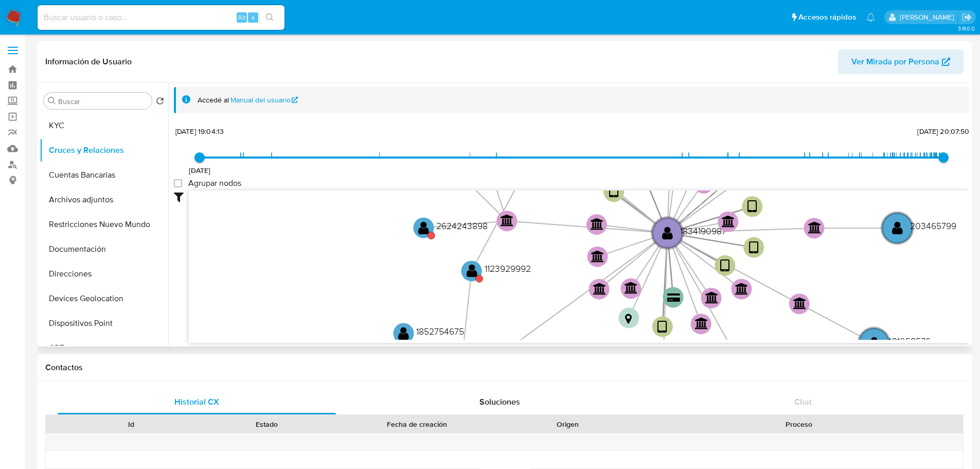  What do you see at coordinates (417, 424) in the screenshot?
I see `div: Fecha de creación` at bounding box center [417, 424].